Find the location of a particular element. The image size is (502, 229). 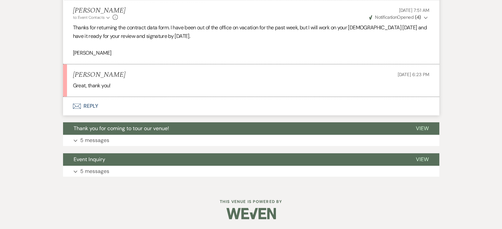

button: Event Inquiry is located at coordinates (234, 160).